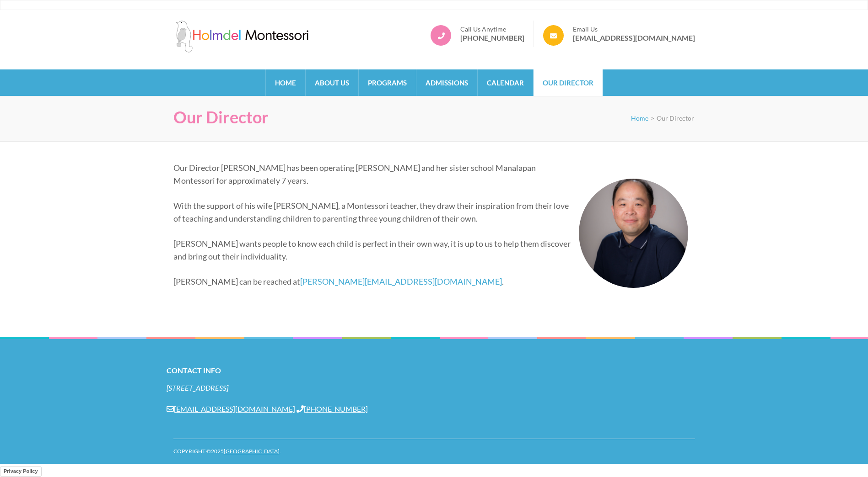 The image size is (868, 477). Describe the element at coordinates (242, 36) in the screenshot. I see `img: Holmdel Montessori School` at that location.